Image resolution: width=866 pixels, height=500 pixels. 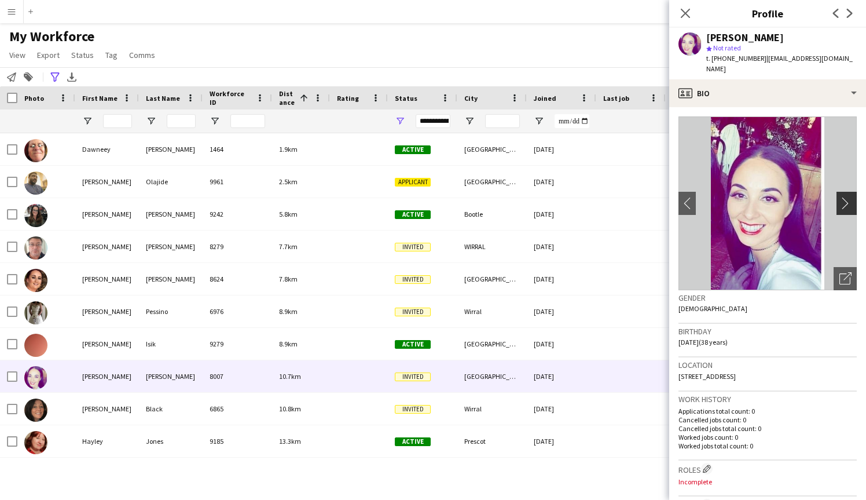 I want to click on div: Olajide, so click(x=171, y=181).